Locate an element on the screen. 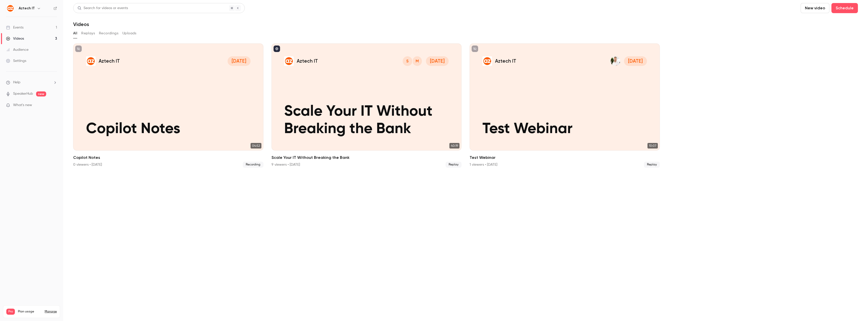 This screenshot has height=321, width=868. div: Settings is located at coordinates (16, 61).